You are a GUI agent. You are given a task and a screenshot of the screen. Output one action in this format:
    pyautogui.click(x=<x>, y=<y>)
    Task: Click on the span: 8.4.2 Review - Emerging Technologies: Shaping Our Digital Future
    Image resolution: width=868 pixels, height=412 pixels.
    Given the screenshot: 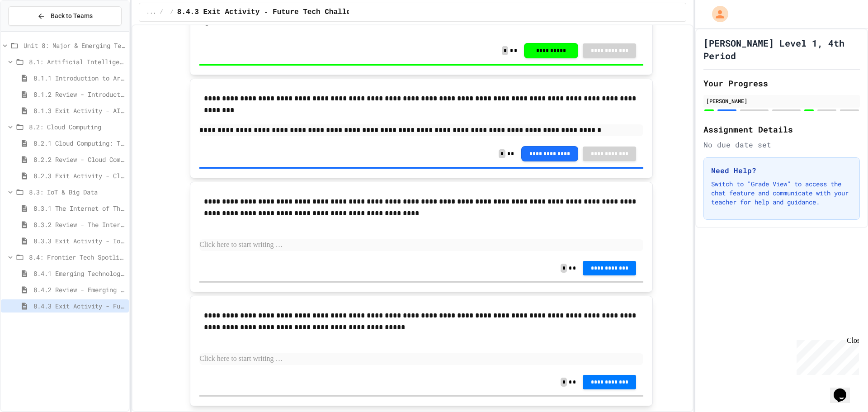 What is the action you would take?
    pyautogui.click(x=79, y=290)
    